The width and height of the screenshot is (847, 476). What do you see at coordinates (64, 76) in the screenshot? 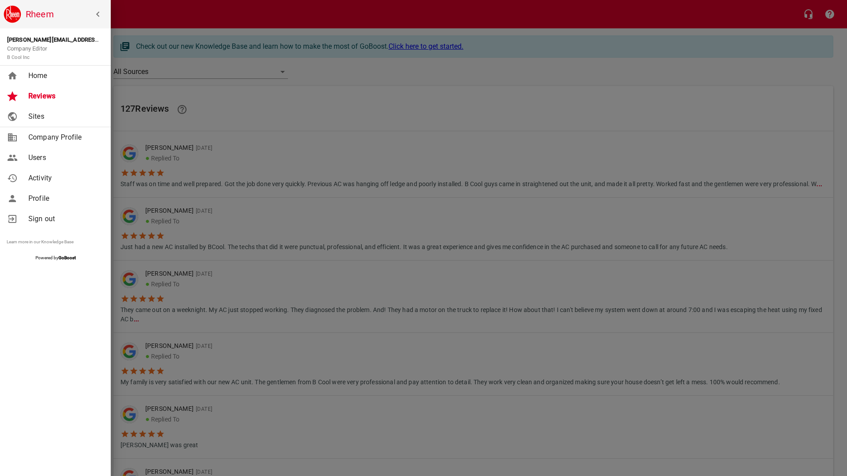
I see `span: Home` at bounding box center [64, 76].